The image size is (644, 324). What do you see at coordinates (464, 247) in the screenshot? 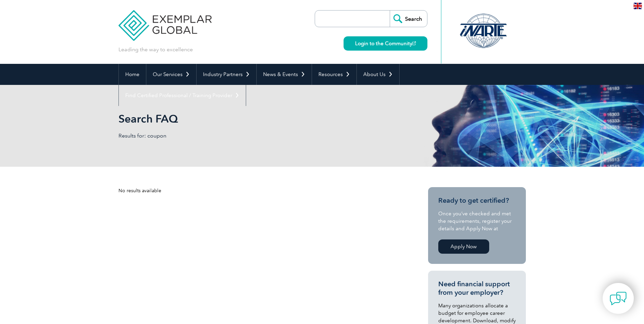
I see `a: Apply Now` at bounding box center [464, 247].